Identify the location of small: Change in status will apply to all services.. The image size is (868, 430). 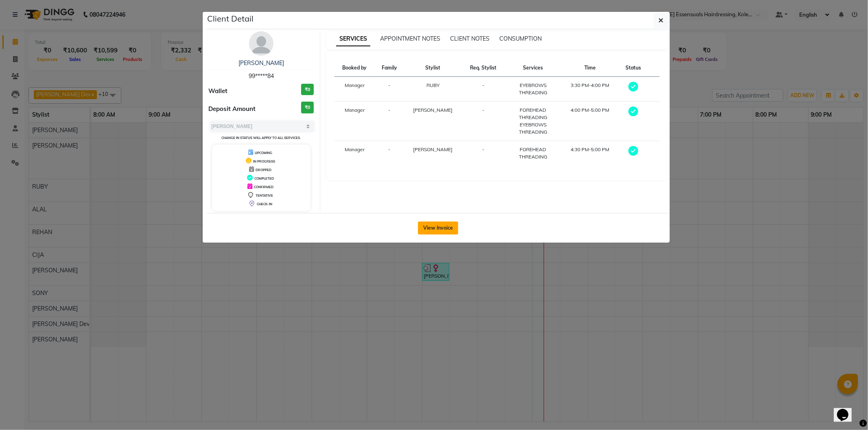
(261, 138).